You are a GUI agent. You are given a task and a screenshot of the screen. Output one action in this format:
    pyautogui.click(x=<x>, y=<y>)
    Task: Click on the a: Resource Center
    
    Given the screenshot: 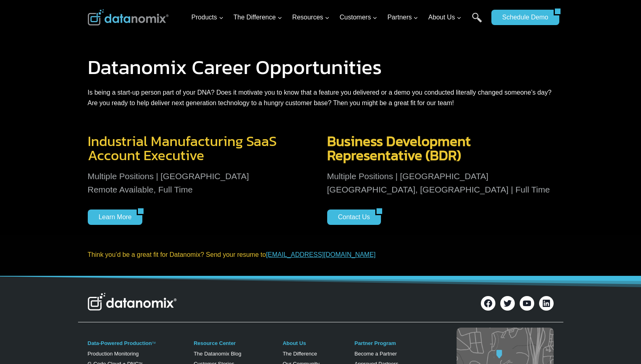 What is the action you would take?
    pyautogui.click(x=215, y=343)
    